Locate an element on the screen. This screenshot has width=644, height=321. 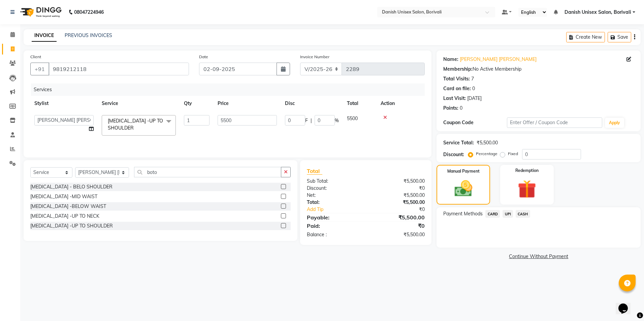
input: Search or Scan is located at coordinates (207, 172).